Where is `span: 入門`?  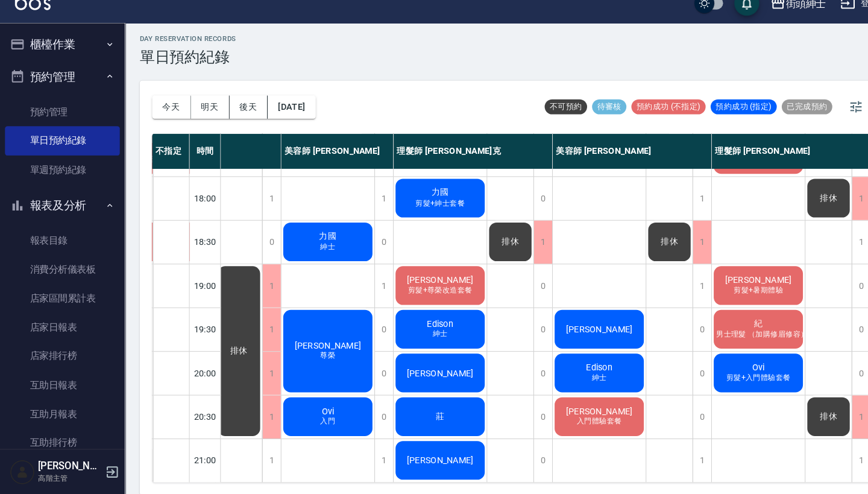 span: 入門 is located at coordinates (317, 423).